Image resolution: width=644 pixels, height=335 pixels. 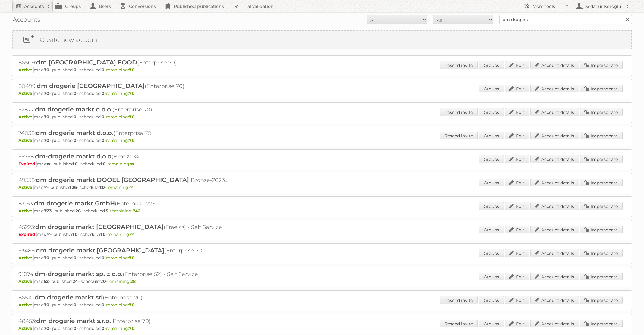 I want to click on strong: 5, so click(x=107, y=211).